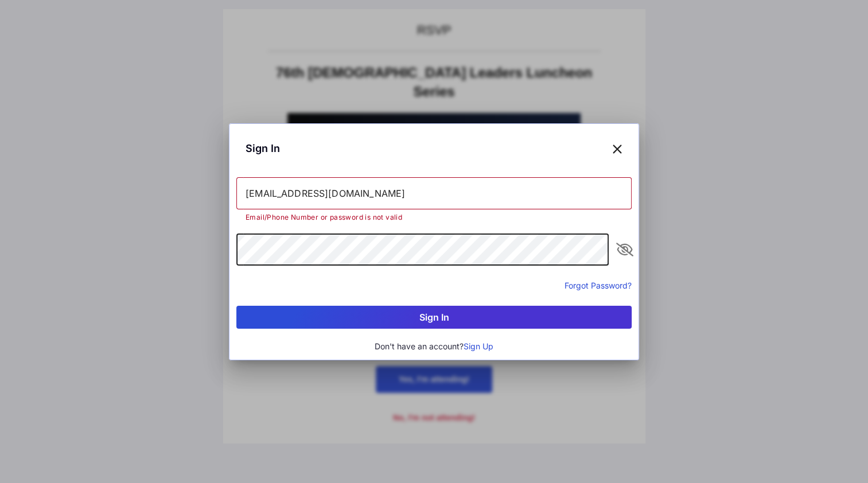 Image resolution: width=868 pixels, height=483 pixels. Describe the element at coordinates (434, 346) in the screenshot. I see `div: Don't have an account?` at that location.